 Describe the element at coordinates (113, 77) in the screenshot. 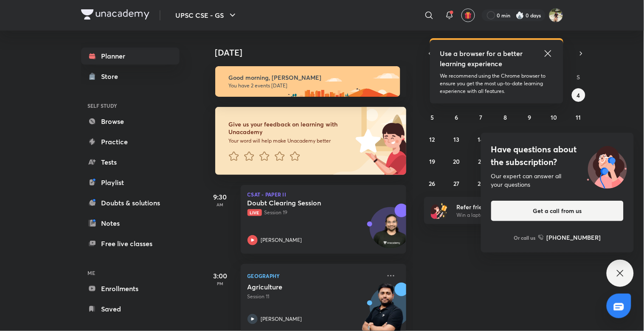

I see `div: Store` at that location.